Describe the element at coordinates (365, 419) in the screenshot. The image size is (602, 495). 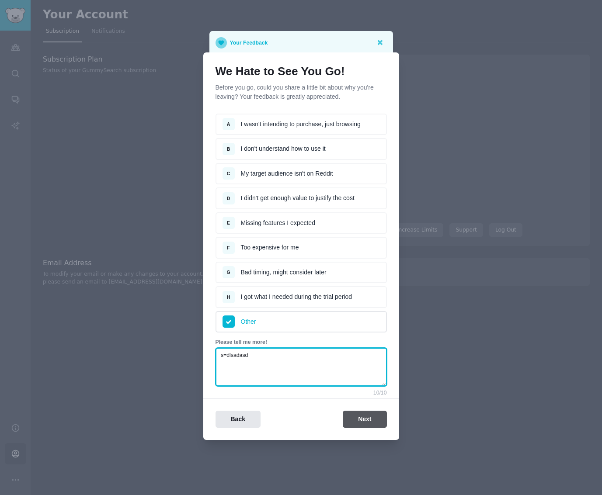
I see `button: Next` at that location.